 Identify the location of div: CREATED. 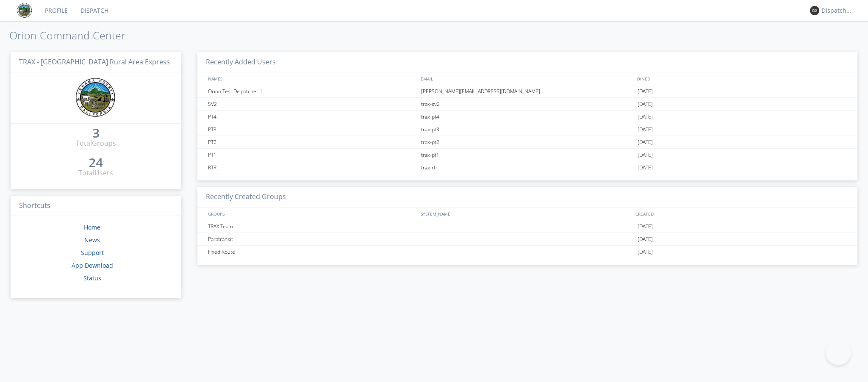
(741, 213).